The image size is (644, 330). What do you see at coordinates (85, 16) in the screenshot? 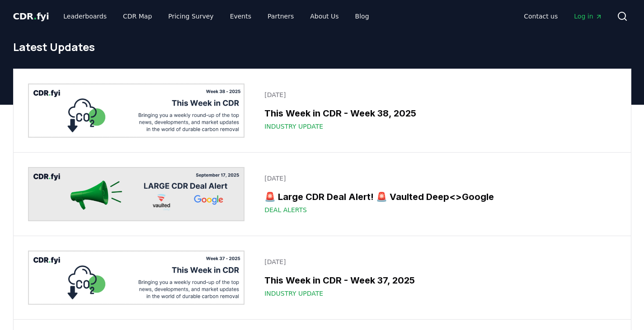
I see `a: Leaderboards` at bounding box center [85, 16].